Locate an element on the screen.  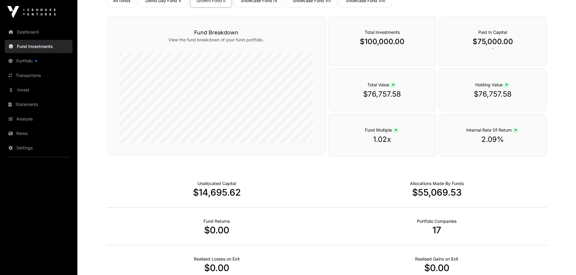
p: Realised Returns from Funds is located at coordinates (216, 222).